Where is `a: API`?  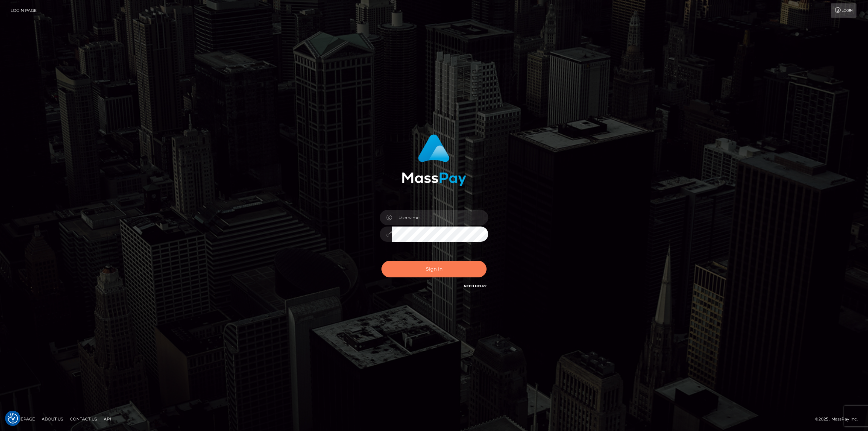 a: API is located at coordinates (107, 419).